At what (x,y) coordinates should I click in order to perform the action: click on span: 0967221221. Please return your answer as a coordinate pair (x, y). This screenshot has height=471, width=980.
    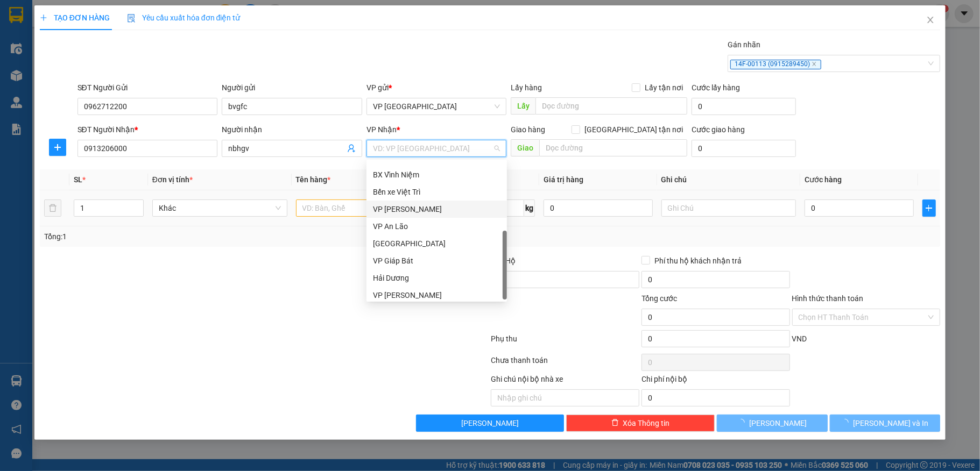
    Looking at the image, I should click on (93, 36).